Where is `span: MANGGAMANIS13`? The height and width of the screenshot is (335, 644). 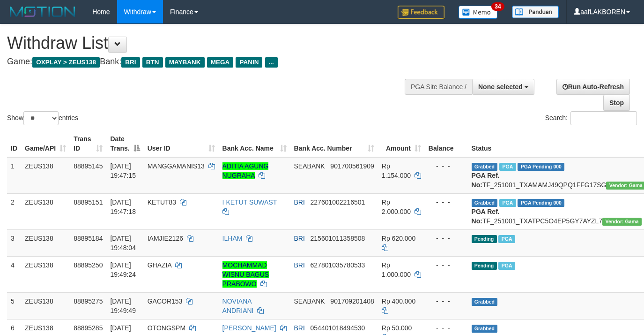 span: MANGGAMANIS13 is located at coordinates (176, 166).